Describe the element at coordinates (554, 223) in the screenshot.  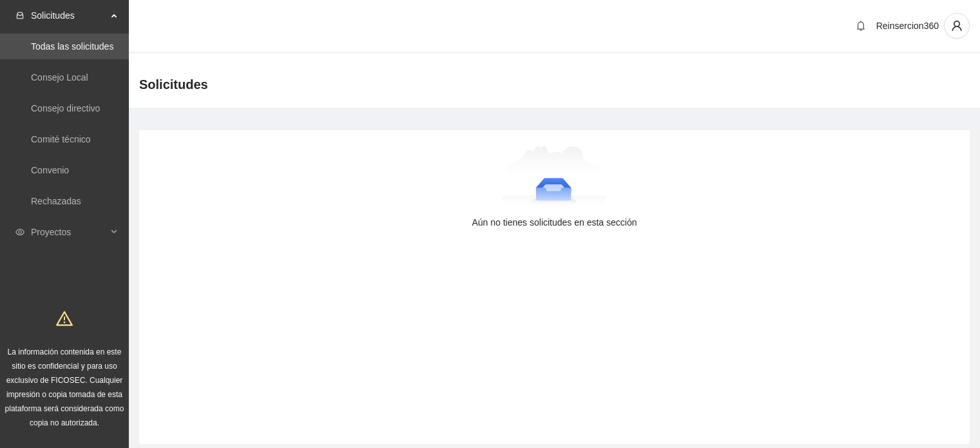
I see `div: Aún no tienes solicitudes en esta sección` at that location.